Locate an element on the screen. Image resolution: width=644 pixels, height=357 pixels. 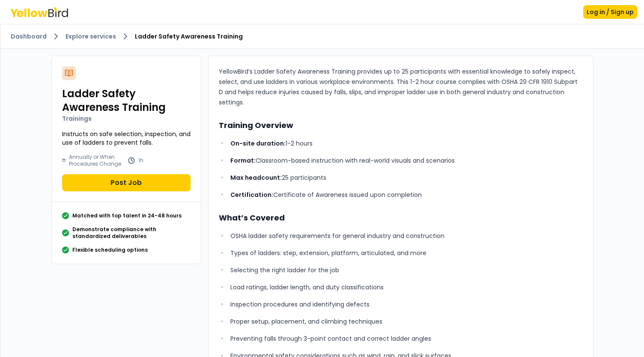
p: Annually or When Procedures Change is located at coordinates (97, 160).